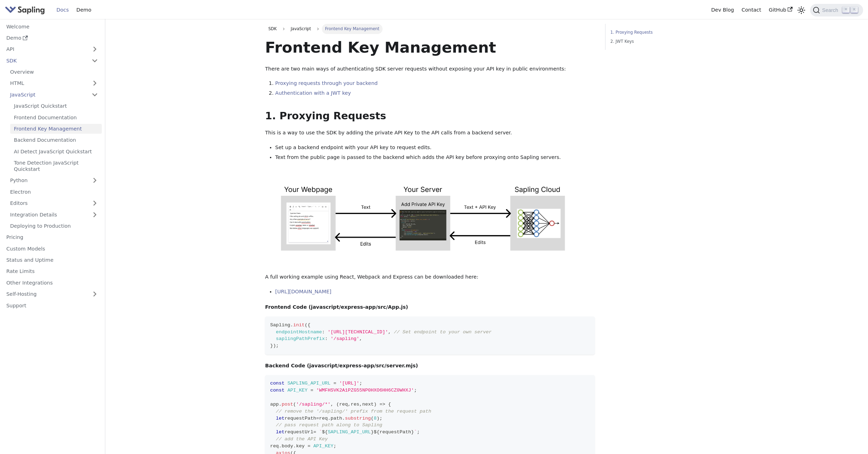 The height and width of the screenshot is (454, 868). What do you see at coordinates (272, 29) in the screenshot?
I see `span: SDK` at bounding box center [272, 29].